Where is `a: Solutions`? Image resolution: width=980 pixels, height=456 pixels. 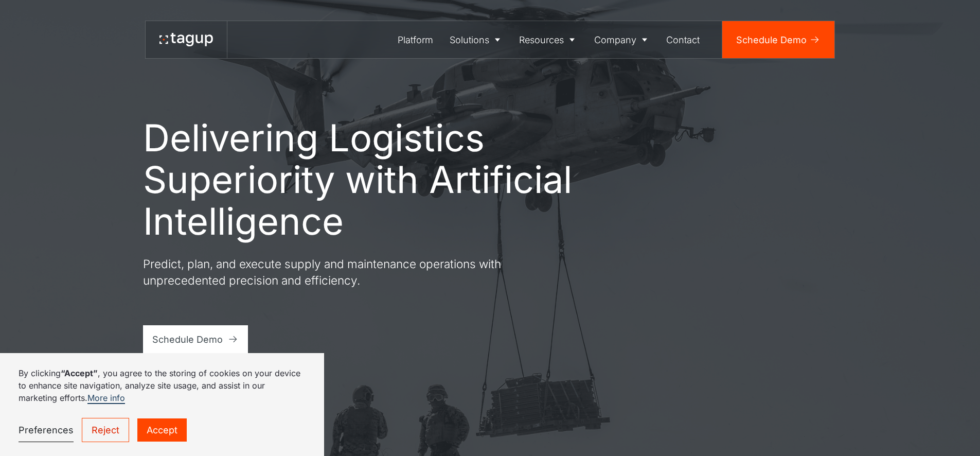 a: Solutions is located at coordinates (476, 39).